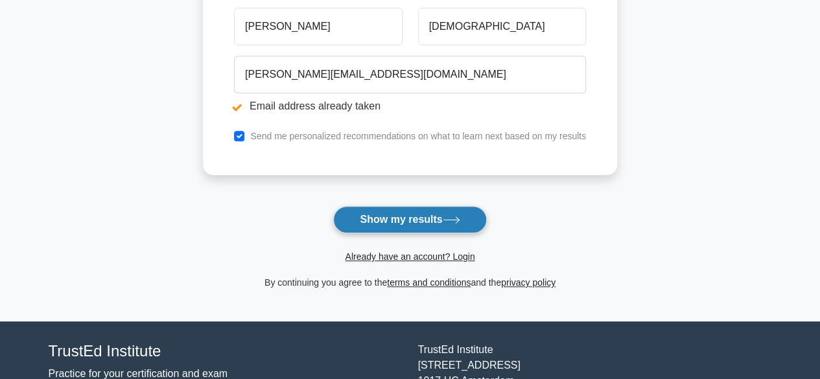 The image size is (820, 379). Describe the element at coordinates (138, 373) in the screenshot. I see `a: Practice for your certification and exam` at that location.